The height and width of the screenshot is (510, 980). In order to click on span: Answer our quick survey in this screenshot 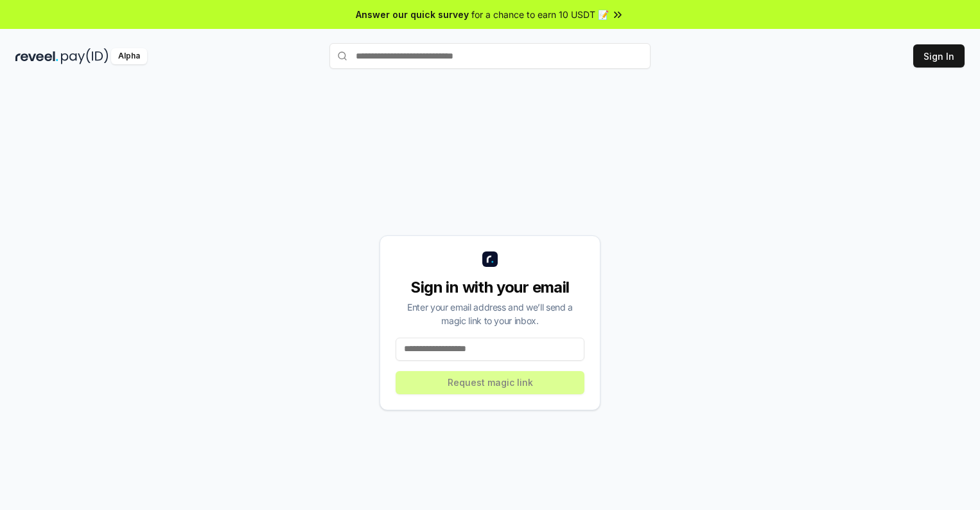, I will do `click(413, 14)`.